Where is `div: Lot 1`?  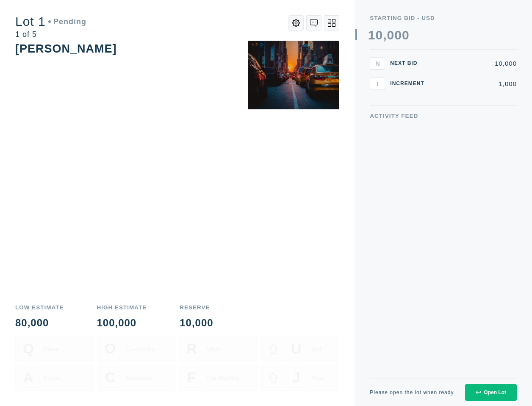
div: Lot 1 is located at coordinates (51, 22).